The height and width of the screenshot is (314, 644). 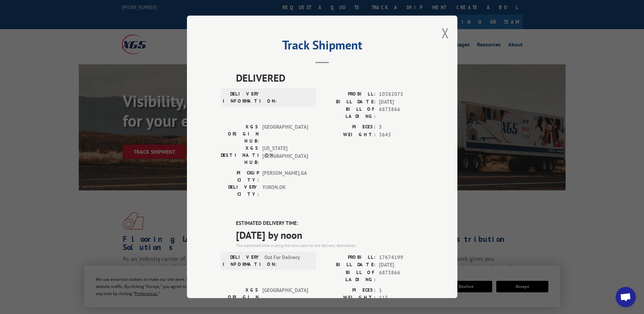 I want to click on span: 3643, so click(x=401, y=134).